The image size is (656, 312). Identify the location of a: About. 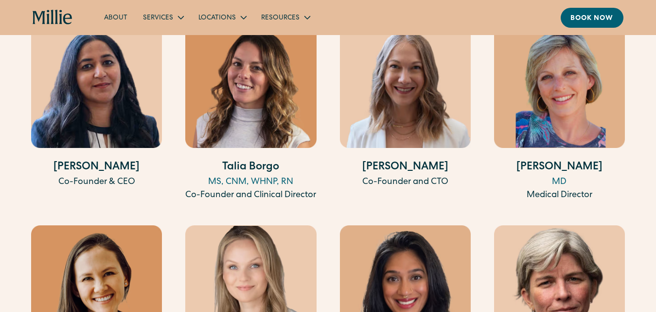
(116, 17).